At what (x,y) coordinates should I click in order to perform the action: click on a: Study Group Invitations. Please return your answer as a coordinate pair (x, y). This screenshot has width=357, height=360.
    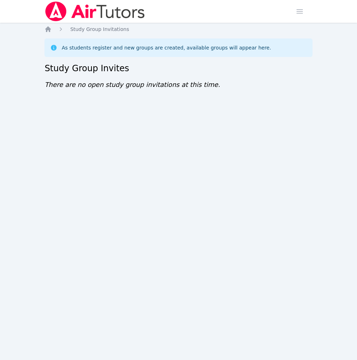
    Looking at the image, I should click on (99, 29).